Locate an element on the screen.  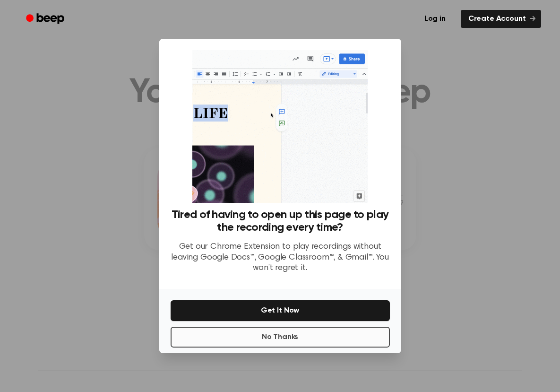
button: Get It Now is located at coordinates (281, 311).